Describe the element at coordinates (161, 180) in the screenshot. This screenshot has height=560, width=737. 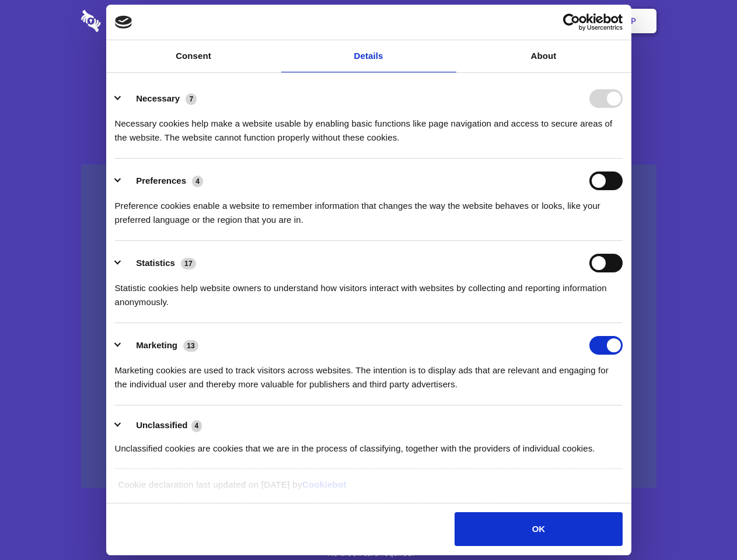
I see `label: Preferences` at that location.